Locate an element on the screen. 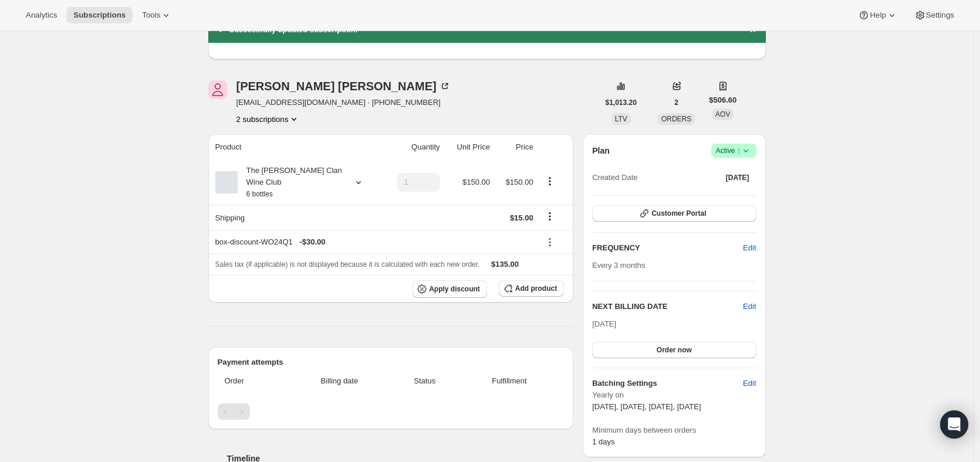 The width and height of the screenshot is (980, 462). span: AOV is located at coordinates (723, 115).